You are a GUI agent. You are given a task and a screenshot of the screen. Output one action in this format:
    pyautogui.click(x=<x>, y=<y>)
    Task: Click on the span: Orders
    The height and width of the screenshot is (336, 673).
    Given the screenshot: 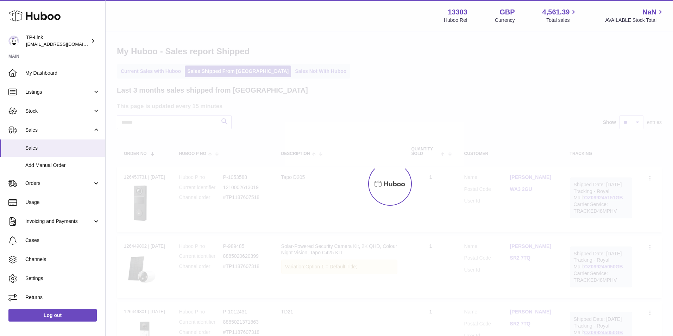 What is the action you would take?
    pyautogui.click(x=59, y=183)
    